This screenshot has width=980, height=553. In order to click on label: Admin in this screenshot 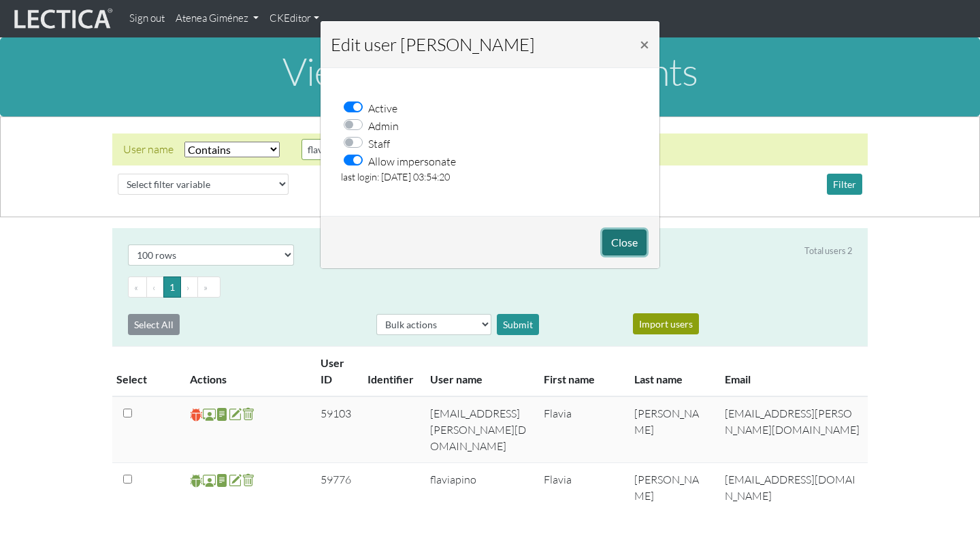, I will do `click(383, 125)`.